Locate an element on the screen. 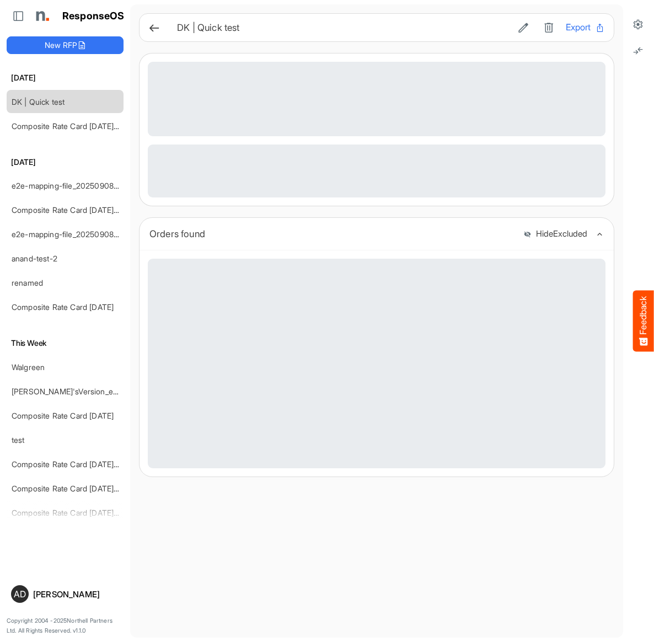  a: e2e-mapping-file_20250908_161650 is located at coordinates (76, 234).